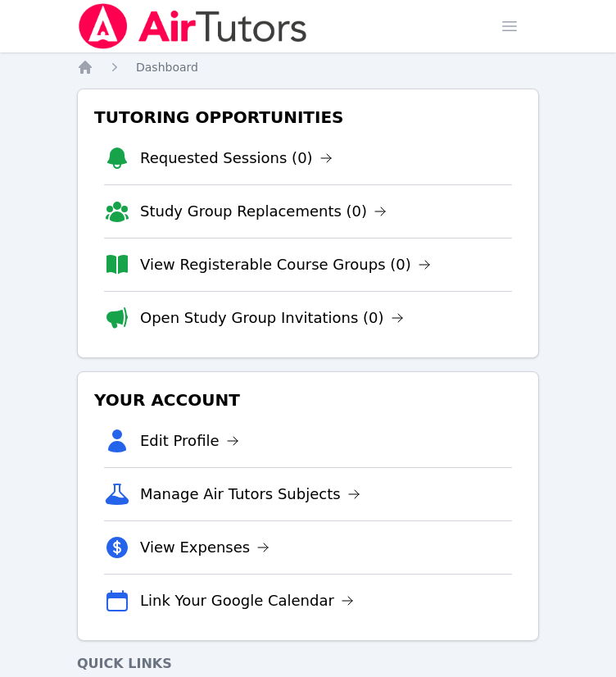 The image size is (616, 677). I want to click on h3: Your Account, so click(308, 400).